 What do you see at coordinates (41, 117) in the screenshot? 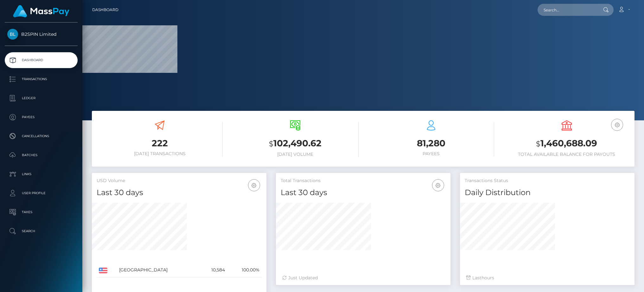
I see `a: Payees` at bounding box center [41, 117].